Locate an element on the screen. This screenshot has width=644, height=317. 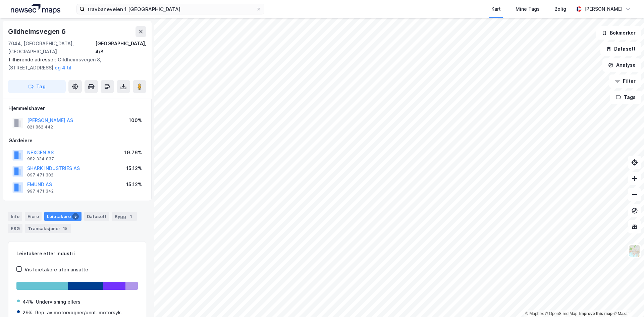
button: Datasett is located at coordinates (621, 49).